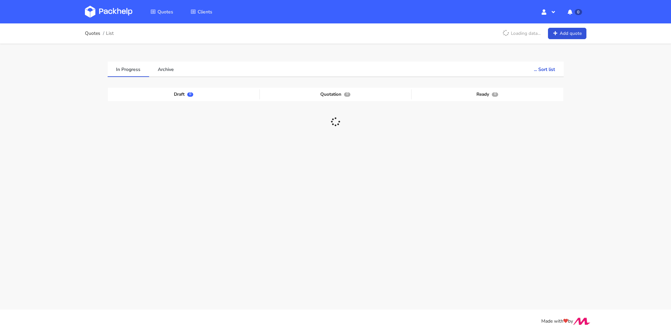 Image resolution: width=671 pixels, height=333 pixels. What do you see at coordinates (166, 69) in the screenshot?
I see `a: Archive` at bounding box center [166, 69].